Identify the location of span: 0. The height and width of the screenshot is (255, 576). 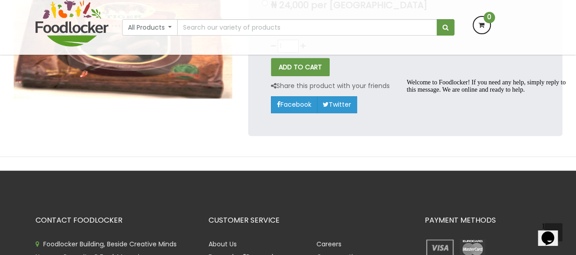
(489, 17).